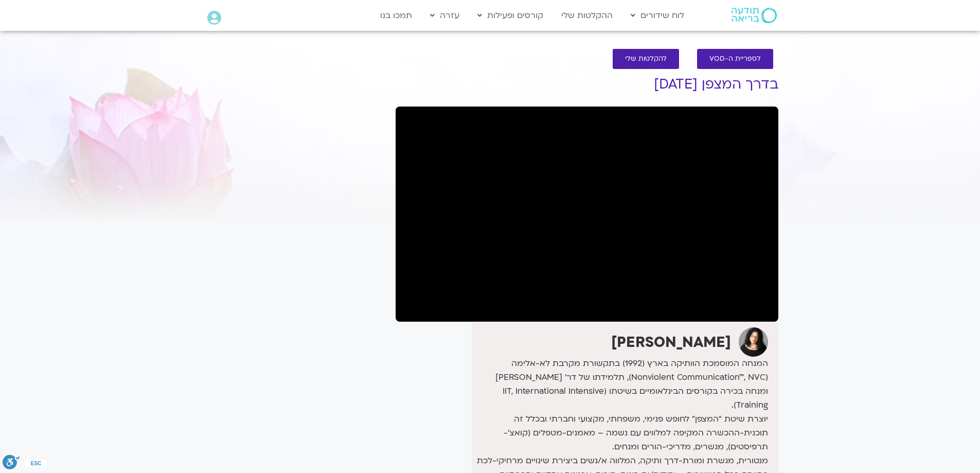  What do you see at coordinates (646, 58) in the screenshot?
I see `span: להקלטות שלי` at bounding box center [646, 58].